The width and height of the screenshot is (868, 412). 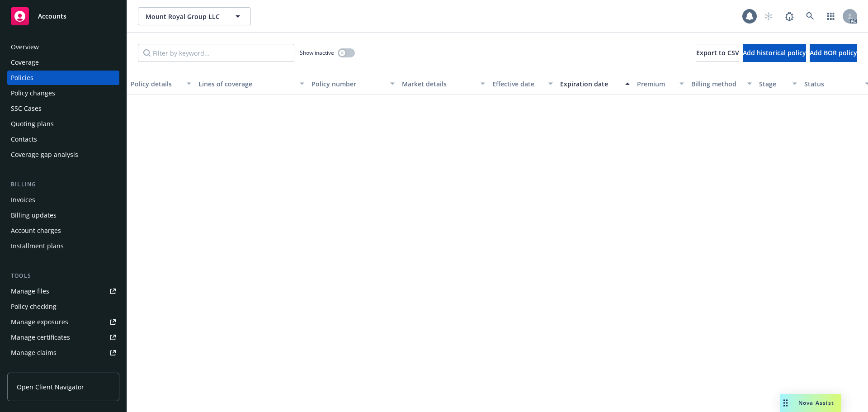 I want to click on button: Add BOR policy, so click(x=833, y=53).